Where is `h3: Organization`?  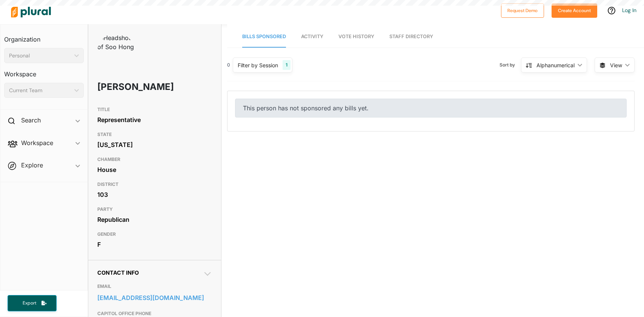
h3: Organization is located at coordinates (44, 37).